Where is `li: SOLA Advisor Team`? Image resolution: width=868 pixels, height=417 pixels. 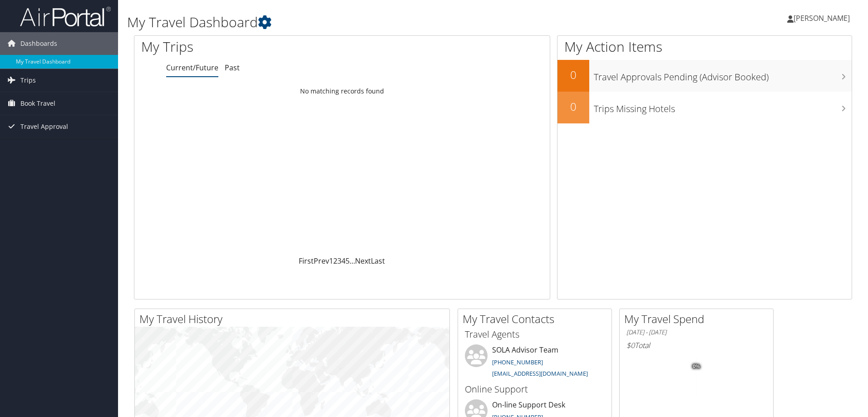
li: SOLA Advisor Team is located at coordinates (535, 363).